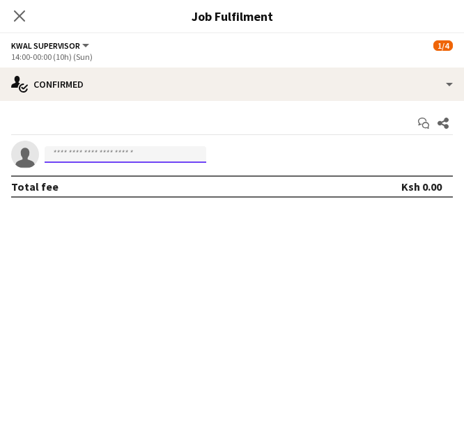  I want to click on span: 1/4, so click(443, 45).